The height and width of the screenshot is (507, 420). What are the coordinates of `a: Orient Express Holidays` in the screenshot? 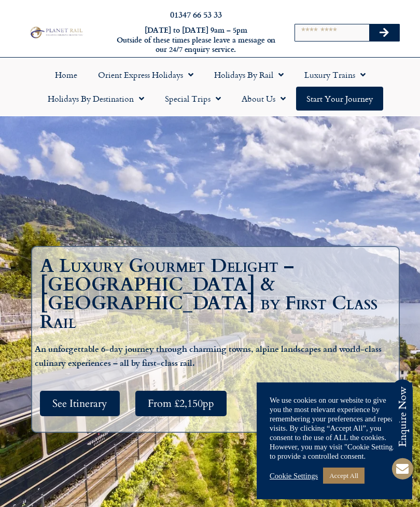 It's located at (146, 75).